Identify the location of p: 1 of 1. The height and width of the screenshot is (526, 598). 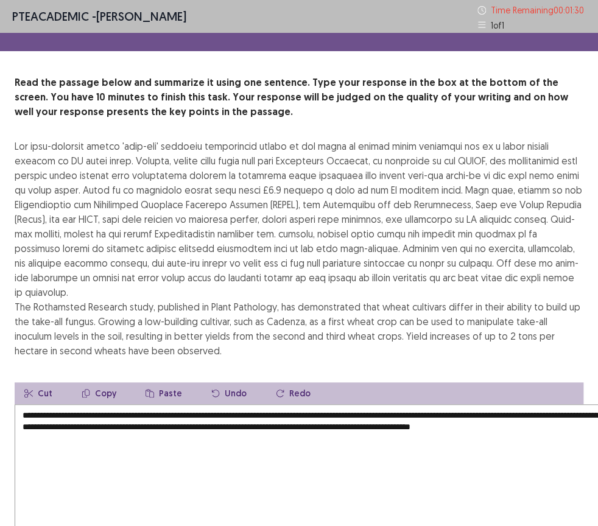
(497, 25).